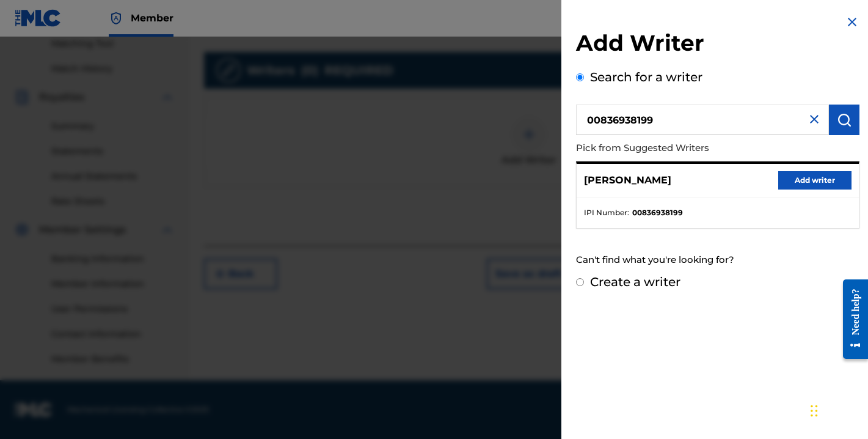 Image resolution: width=868 pixels, height=439 pixels. What do you see at coordinates (21, 52) in the screenshot?
I see `div: Open Resource Center` at bounding box center [21, 52].